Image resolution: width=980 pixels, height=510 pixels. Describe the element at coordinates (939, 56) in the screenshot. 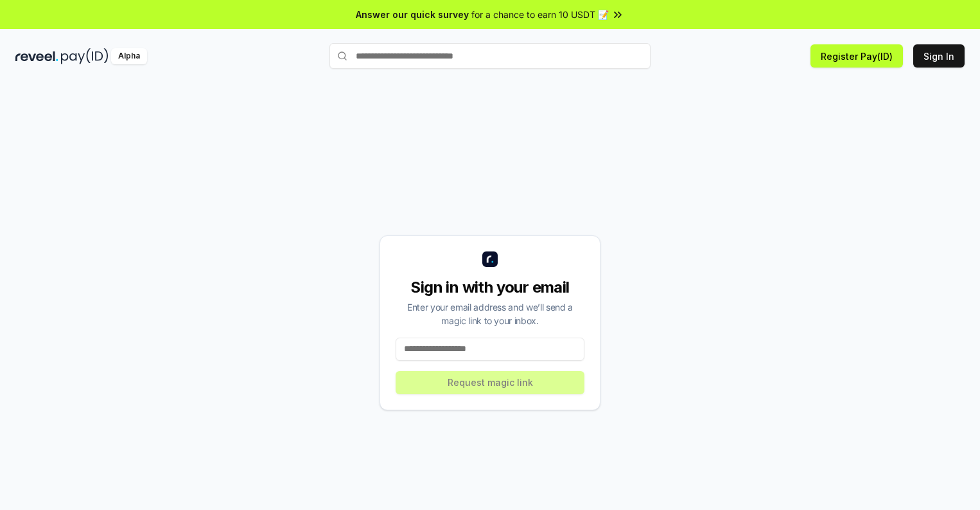

I see `button: Sign In` at that location.